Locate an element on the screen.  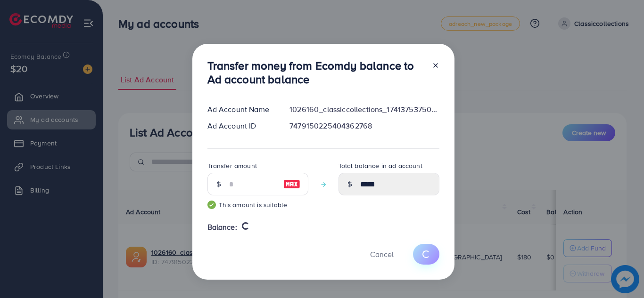
img: guide is located at coordinates (212, 205).